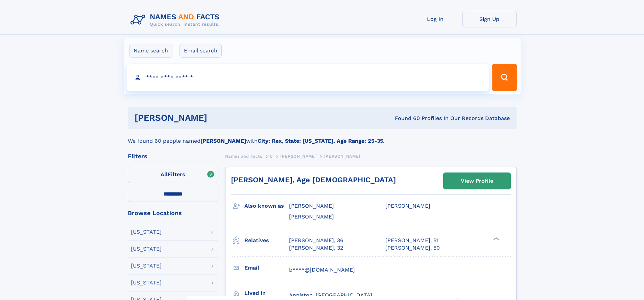 This screenshot has width=644, height=300. What do you see at coordinates (201, 51) in the screenshot?
I see `label: Email search` at bounding box center [201, 51].